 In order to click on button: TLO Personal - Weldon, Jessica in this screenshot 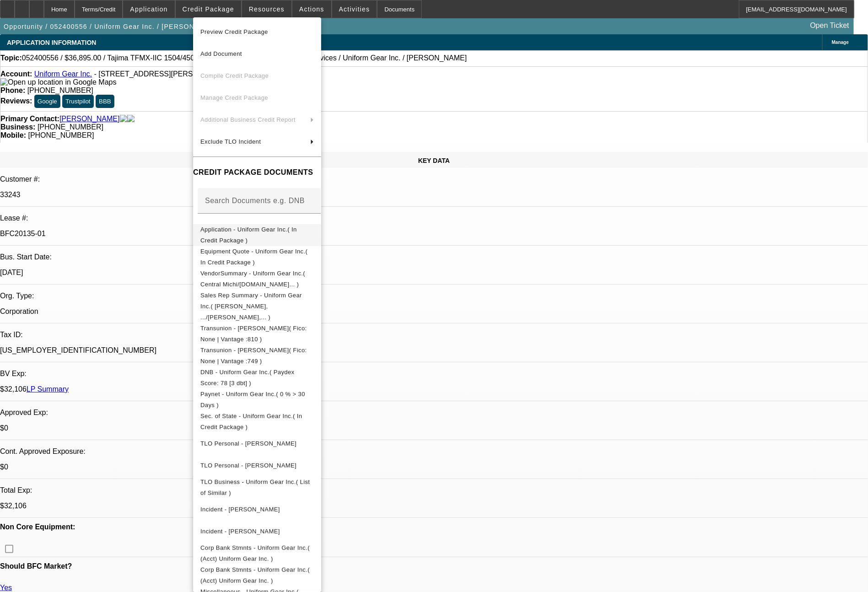, I will do `click(257, 444)`.